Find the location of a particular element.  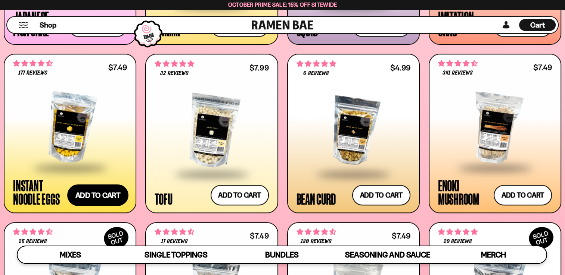

div: Instant Noodle Eggs is located at coordinates (39, 192).